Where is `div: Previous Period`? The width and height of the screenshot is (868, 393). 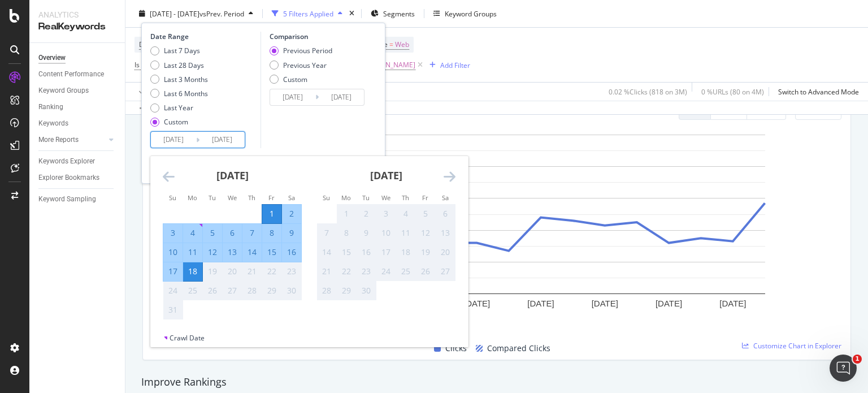 div: Previous Period is located at coordinates (308, 50).